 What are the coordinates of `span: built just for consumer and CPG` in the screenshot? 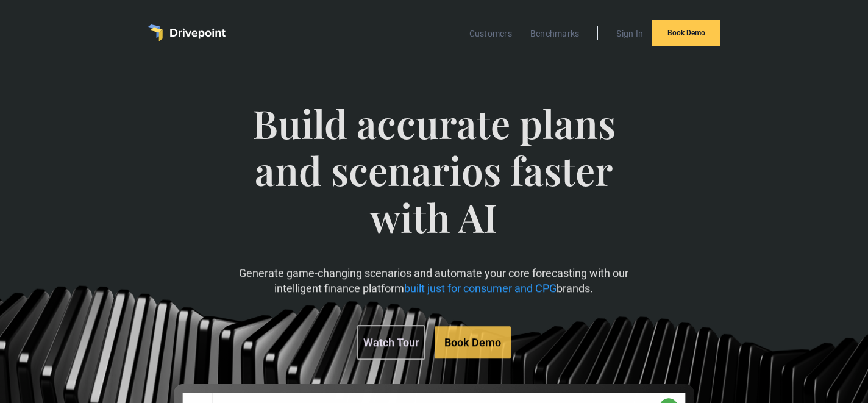 It's located at (480, 288).